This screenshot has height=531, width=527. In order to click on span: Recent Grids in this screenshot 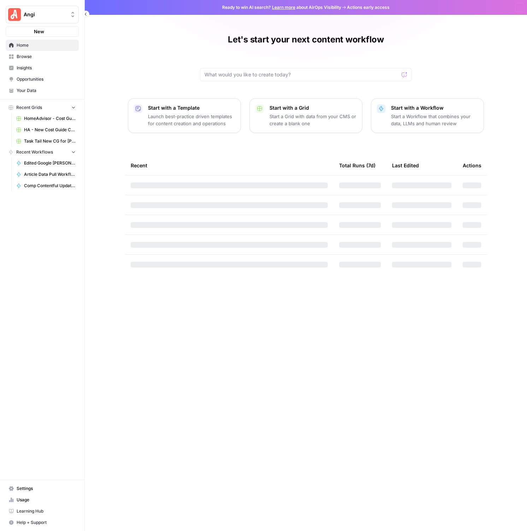, I will do `click(29, 107)`.